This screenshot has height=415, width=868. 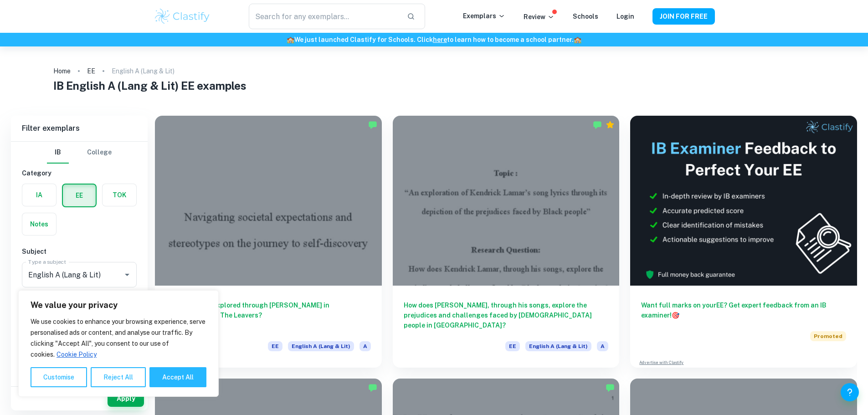 I want to click on h6: Filter exemplars, so click(x=79, y=128).